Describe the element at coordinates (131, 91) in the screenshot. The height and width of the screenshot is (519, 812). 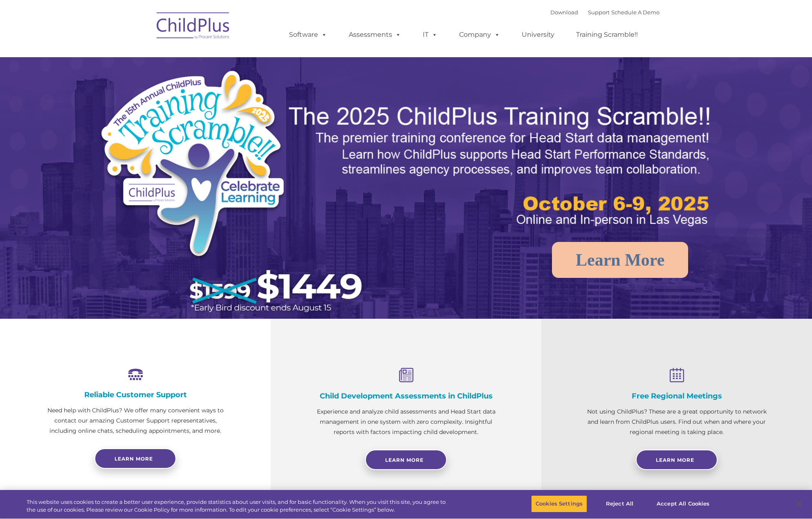
I see `span: Phone number` at that location.